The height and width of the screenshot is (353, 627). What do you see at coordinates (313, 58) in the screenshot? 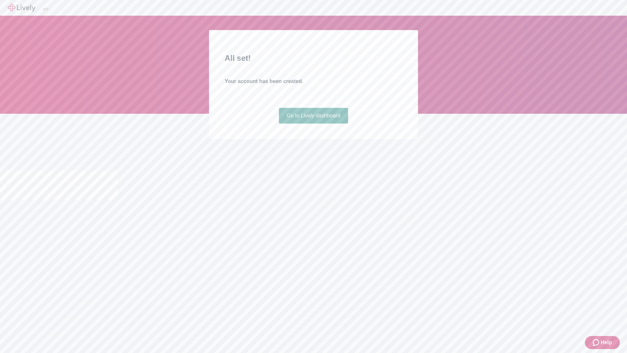
I see `h2: All set!` at bounding box center [313, 58].